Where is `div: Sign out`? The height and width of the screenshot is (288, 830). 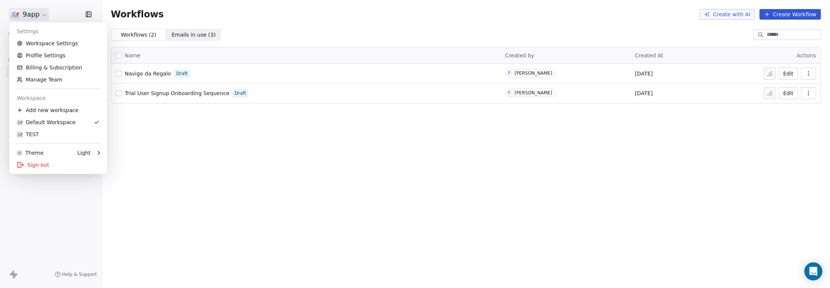 div: Sign out is located at coordinates (58, 165).